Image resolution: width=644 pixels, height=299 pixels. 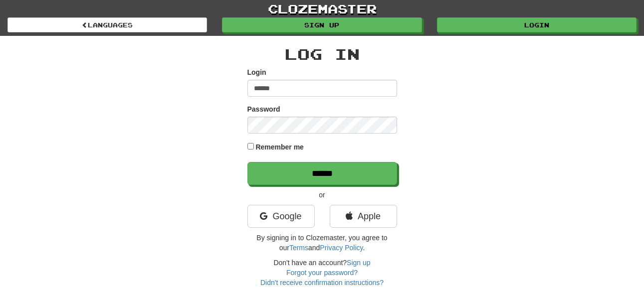 What do you see at coordinates (322, 282) in the screenshot?
I see `a: Didn't receive confirmation instructions?` at bounding box center [322, 282].